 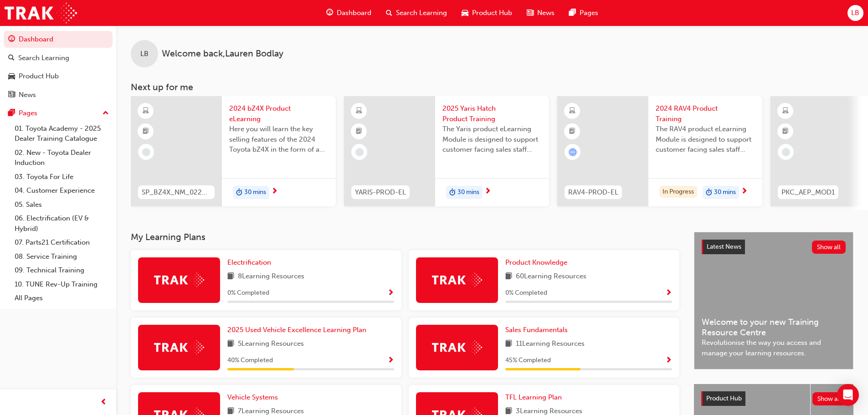 I want to click on a: 10. TUNE Rev-Up Training, so click(x=62, y=284).